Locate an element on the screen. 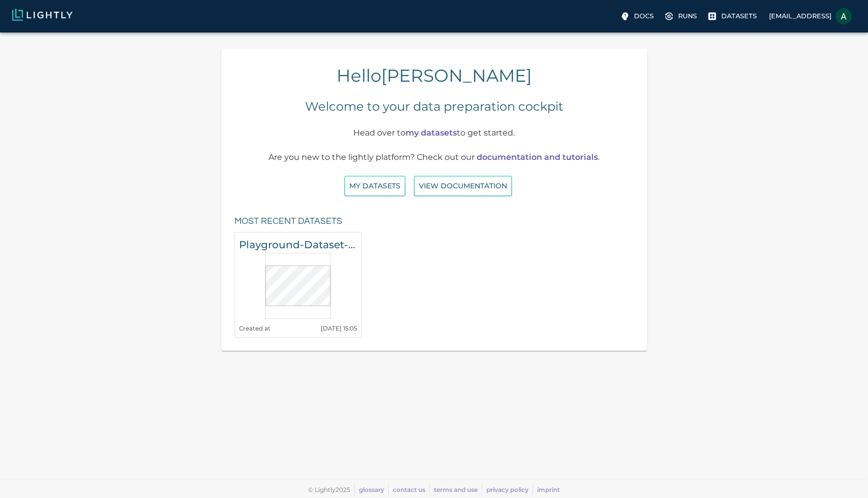 The image size is (868, 498). small: Created at is located at coordinates (255, 328).